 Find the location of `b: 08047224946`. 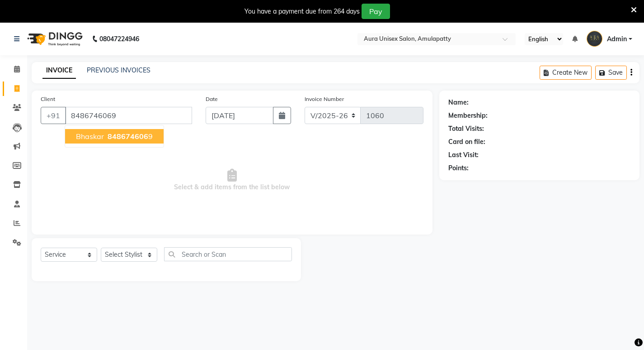

b: 08047224946 is located at coordinates (120, 39).